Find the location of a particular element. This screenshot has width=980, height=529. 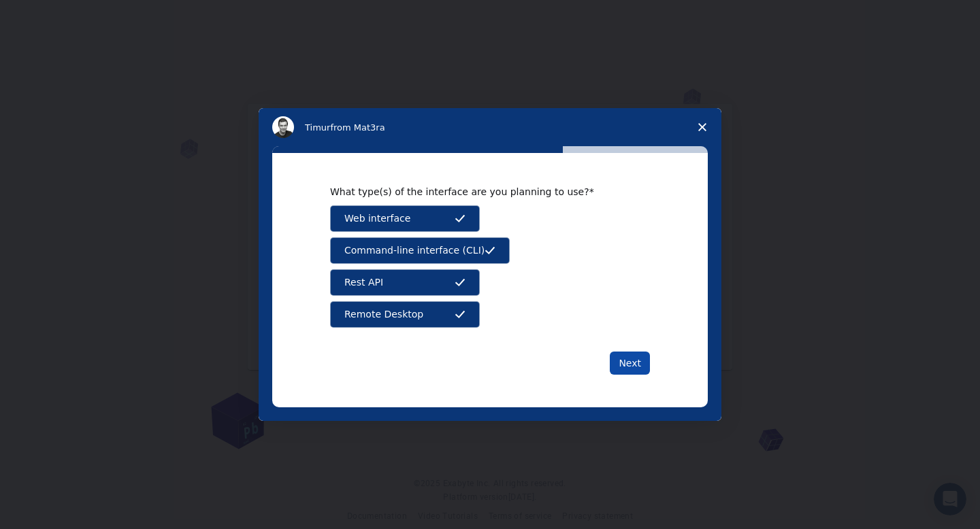

button: Remote Desktop is located at coordinates (405, 315).